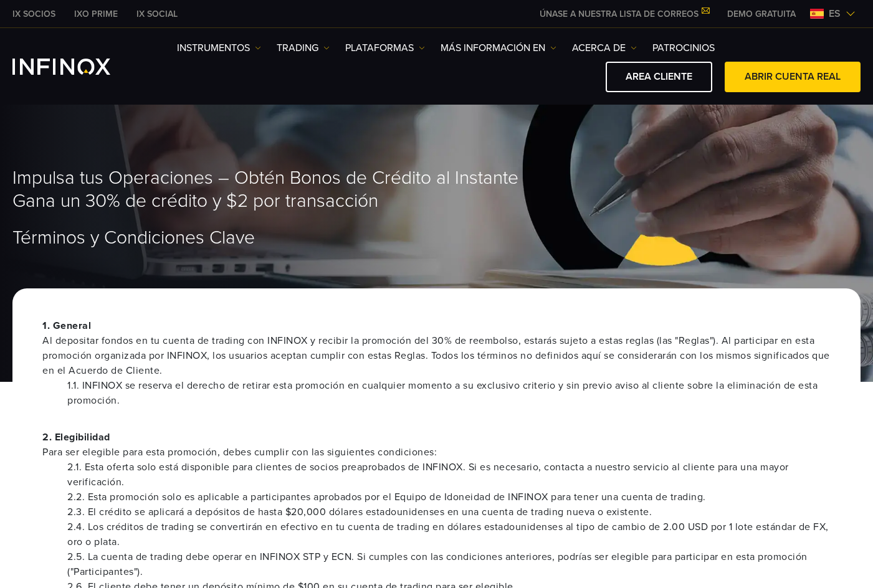 This screenshot has height=588, width=873. Describe the element at coordinates (265, 189) in the screenshot. I see `span: Impulsa tus Operaciones – Obtén Bonos de Crédito al Instante Gana un 30% de crédito y $2 por tran...` at that location.